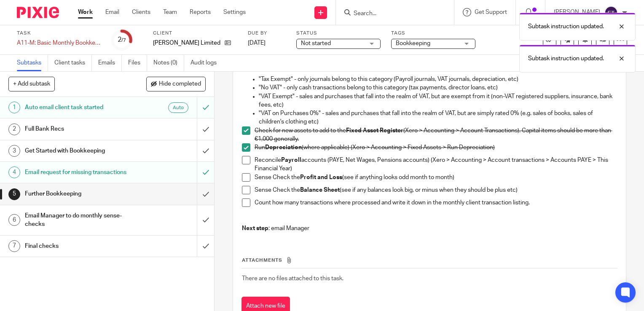 The image size is (644, 311). Describe the element at coordinates (79, 220) in the screenshot. I see `h1: Email Manager to do monthly sense-checks` at that location.